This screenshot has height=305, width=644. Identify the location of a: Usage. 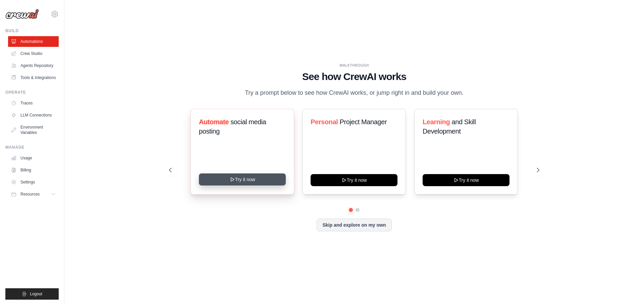
(33, 158).